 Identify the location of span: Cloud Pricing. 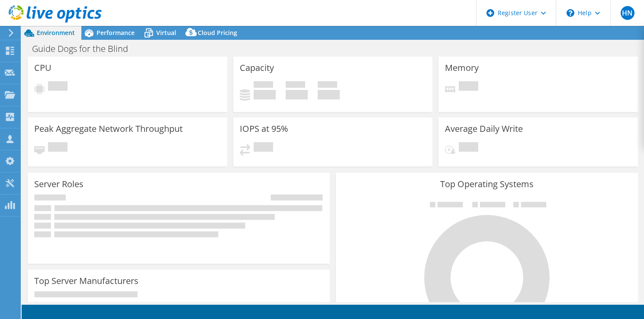
(217, 32).